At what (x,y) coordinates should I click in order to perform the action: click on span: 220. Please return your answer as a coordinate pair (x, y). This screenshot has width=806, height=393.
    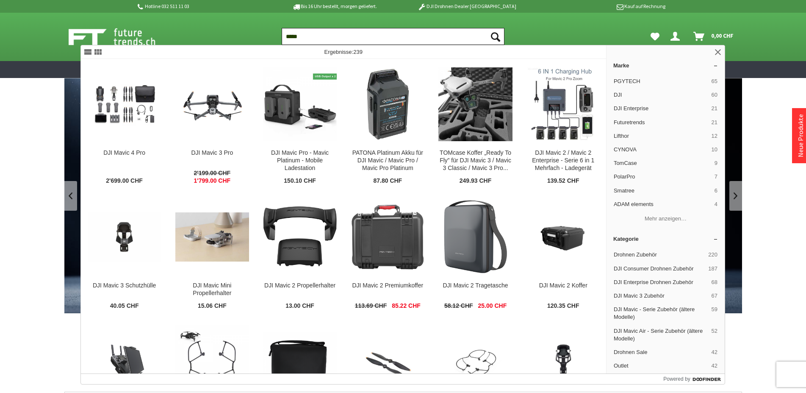
    Looking at the image, I should click on (713, 255).